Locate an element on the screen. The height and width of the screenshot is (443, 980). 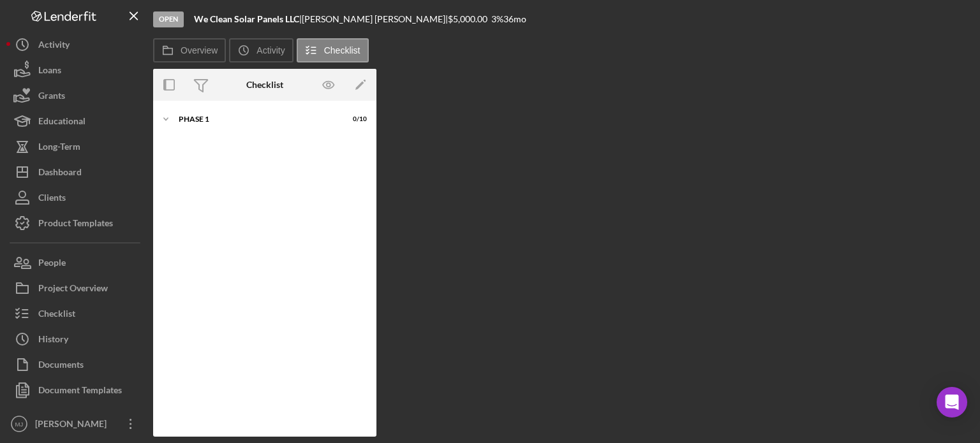
div: $5,000.00 is located at coordinates (470, 19).